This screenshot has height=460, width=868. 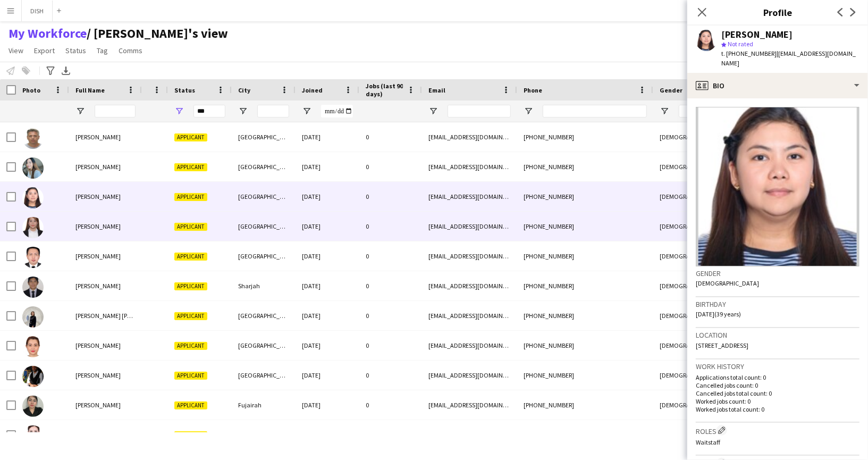 I want to click on a: Export, so click(x=44, y=50).